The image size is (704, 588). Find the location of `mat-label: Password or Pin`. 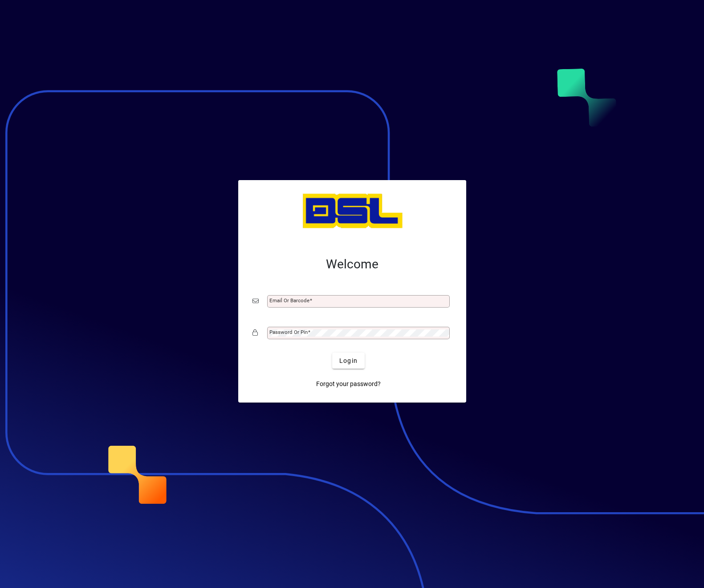

mat-label: Password or Pin is located at coordinates (289, 332).